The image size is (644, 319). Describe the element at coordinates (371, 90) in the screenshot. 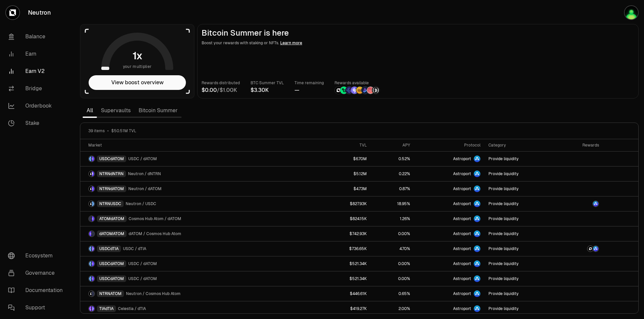

I see `img: Mars Fragments` at that location.